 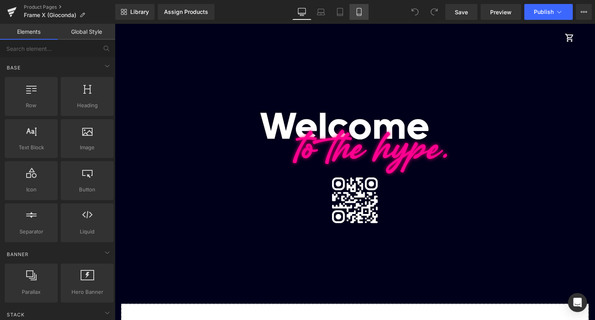 I want to click on div: Domaine, so click(x=51, y=49).